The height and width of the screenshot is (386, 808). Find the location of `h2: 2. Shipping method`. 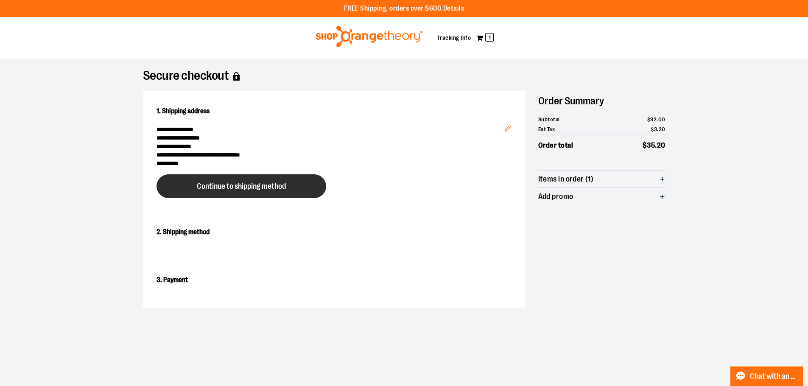

h2: 2. Shipping method is located at coordinates (334, 232).